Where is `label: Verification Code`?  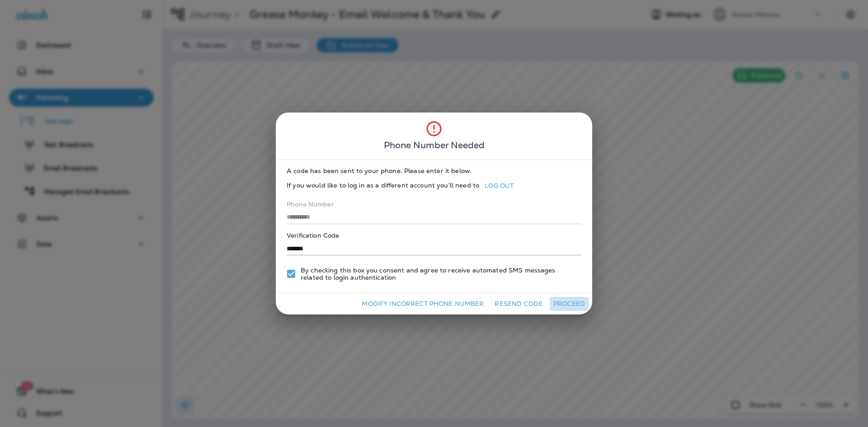 label: Verification Code is located at coordinates (434, 236).